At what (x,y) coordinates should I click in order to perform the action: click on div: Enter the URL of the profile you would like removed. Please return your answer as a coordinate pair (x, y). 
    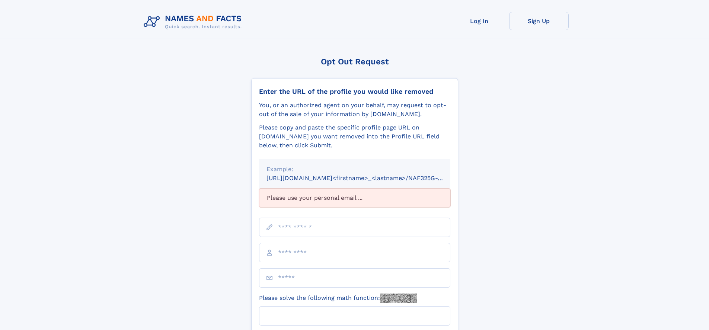
    Looking at the image, I should click on (355, 92).